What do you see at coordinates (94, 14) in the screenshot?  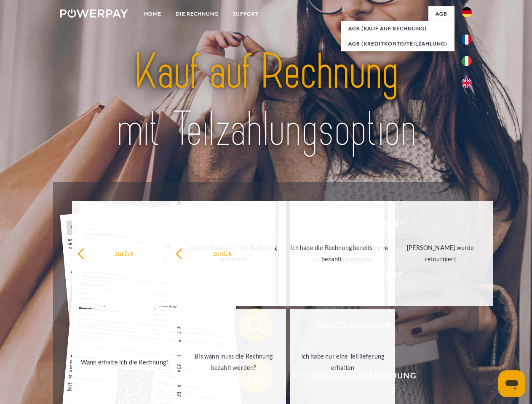 I see `img: logo-powerpay-white.svg` at bounding box center [94, 14].